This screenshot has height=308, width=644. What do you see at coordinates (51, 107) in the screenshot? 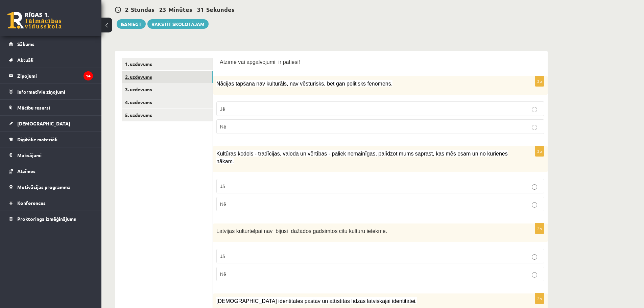
I see `a: Mācību resursi` at bounding box center [51, 107].